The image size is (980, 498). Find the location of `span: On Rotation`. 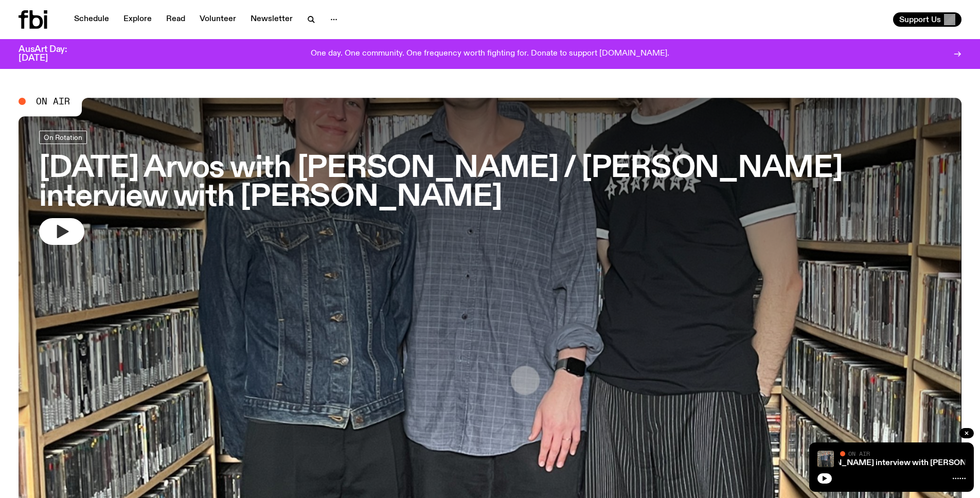

span: On Rotation is located at coordinates (63, 137).